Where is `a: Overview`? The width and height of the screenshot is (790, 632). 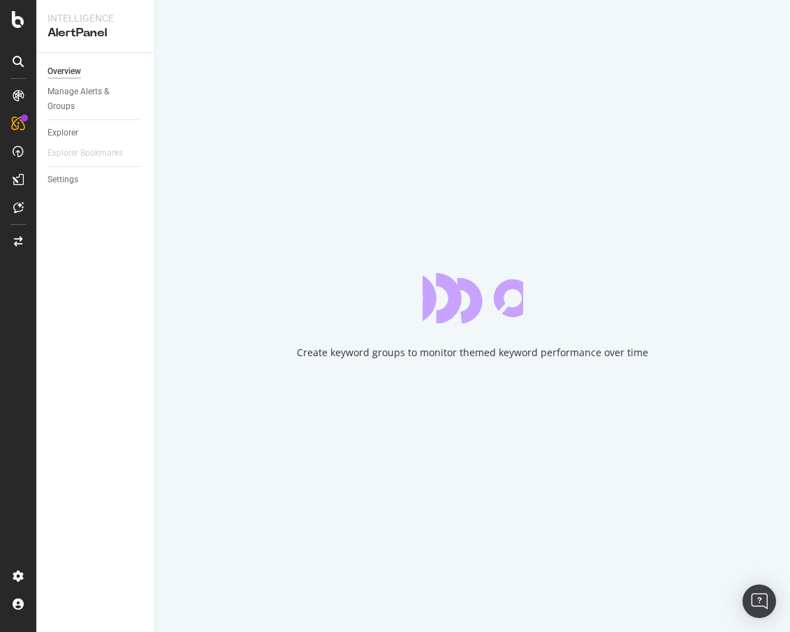 a: Overview is located at coordinates (96, 71).